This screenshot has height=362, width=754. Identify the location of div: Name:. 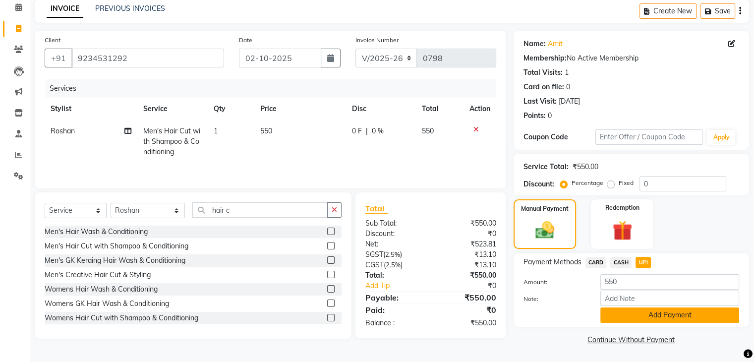
(534, 44).